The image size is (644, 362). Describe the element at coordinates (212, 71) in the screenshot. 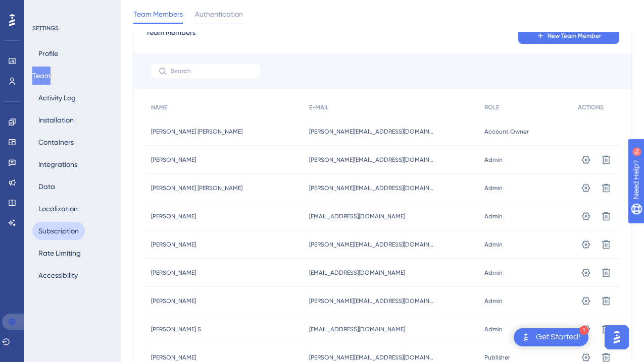

I see `input: Search` at that location.